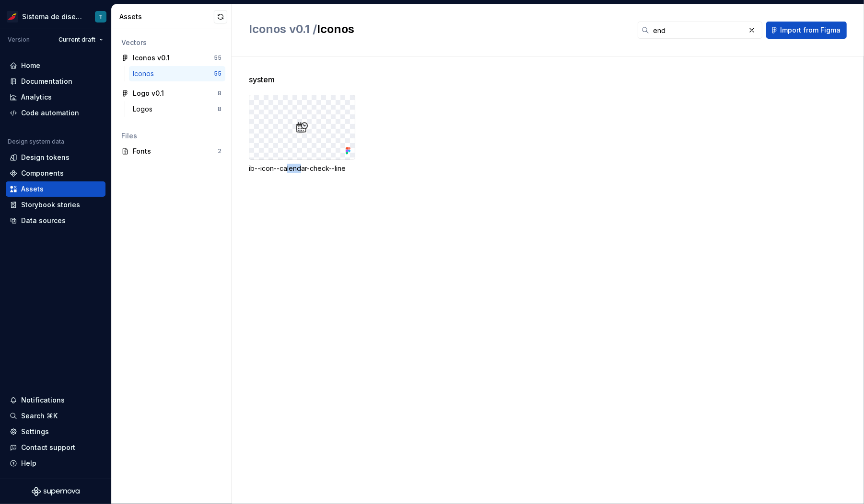 The height and width of the screenshot is (504, 864). Describe the element at coordinates (171, 94) in the screenshot. I see `a: Logo v0.18` at that location.